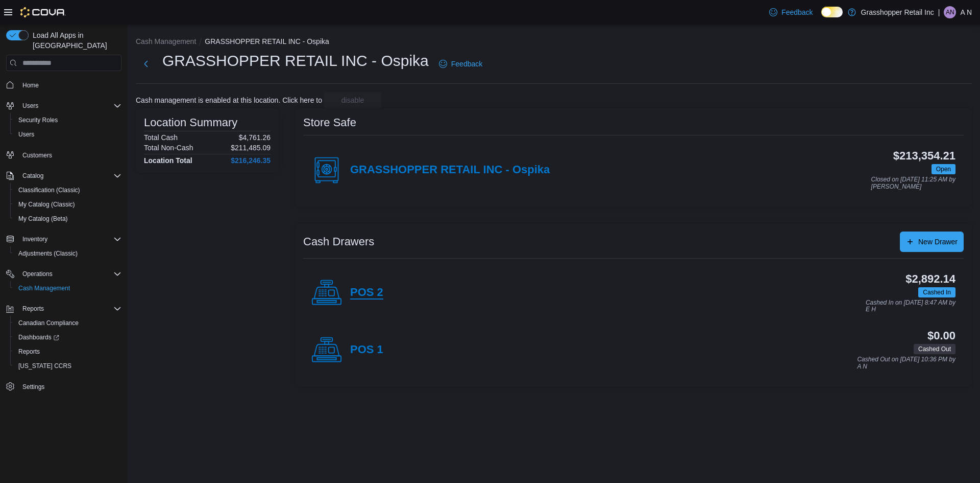 The image size is (980, 483). Describe the element at coordinates (63, 386) in the screenshot. I see `button: Settings` at that location.